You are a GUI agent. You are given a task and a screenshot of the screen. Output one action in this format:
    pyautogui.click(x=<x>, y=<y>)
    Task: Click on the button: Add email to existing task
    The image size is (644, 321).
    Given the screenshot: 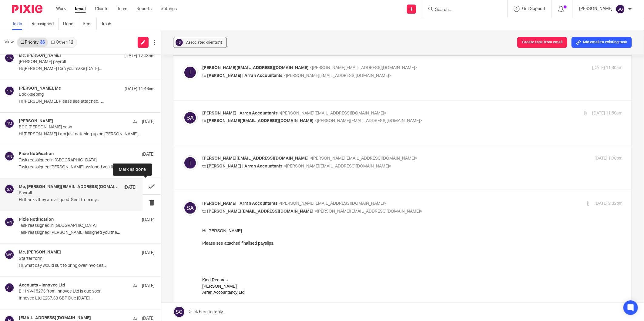 What is the action you would take?
    pyautogui.click(x=602, y=42)
    